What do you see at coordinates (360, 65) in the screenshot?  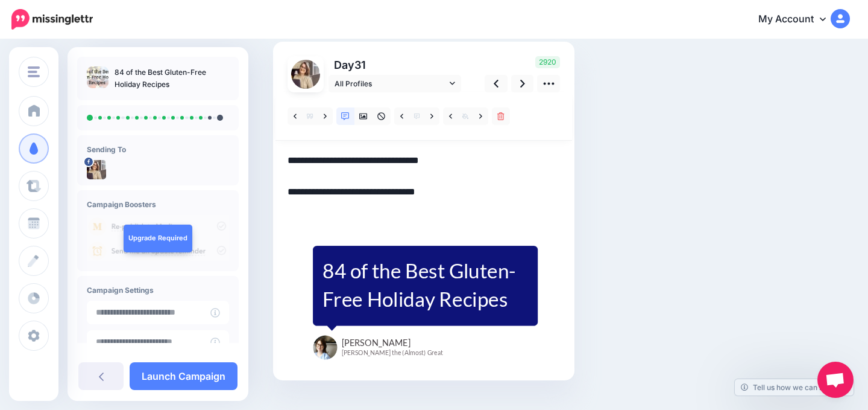 I see `span: 31` at bounding box center [360, 65].